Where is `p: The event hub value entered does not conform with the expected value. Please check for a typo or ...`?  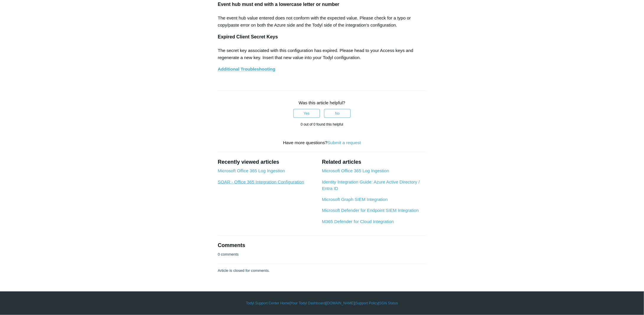
p: The event hub value entered does not conform with the expected value. Please check for a typo or ... is located at coordinates (322, 21).